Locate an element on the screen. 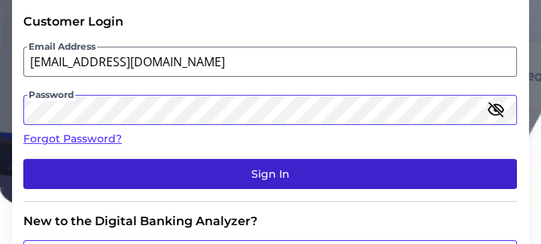 The width and height of the screenshot is (541, 244). button: Sign In is located at coordinates (270, 174).